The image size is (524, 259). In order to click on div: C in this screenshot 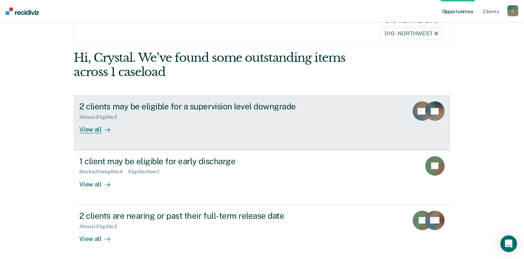, I will do `click(513, 11)`.